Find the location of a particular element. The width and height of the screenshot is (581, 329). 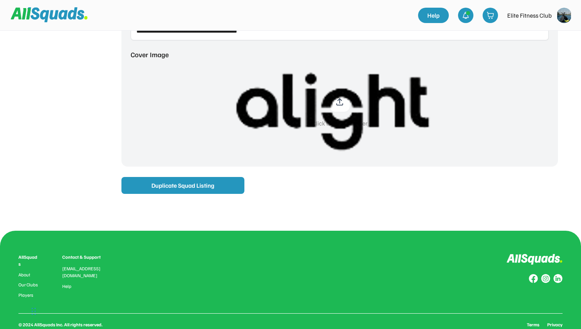

a: About is located at coordinates (29, 275).